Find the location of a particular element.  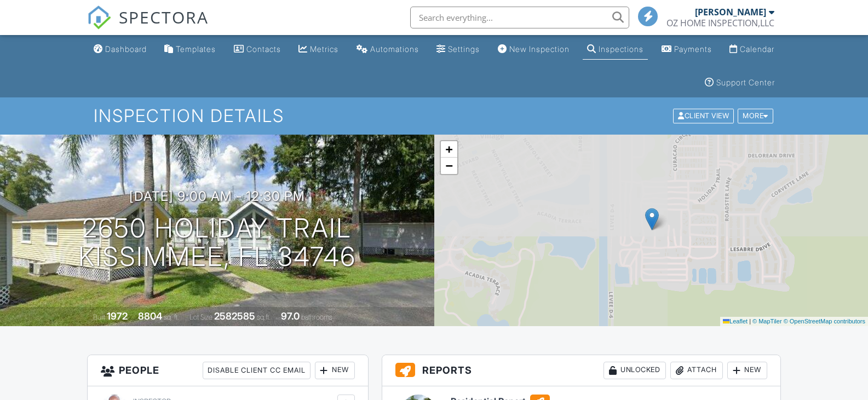

h1: Inspection Details is located at coordinates (434, 116).